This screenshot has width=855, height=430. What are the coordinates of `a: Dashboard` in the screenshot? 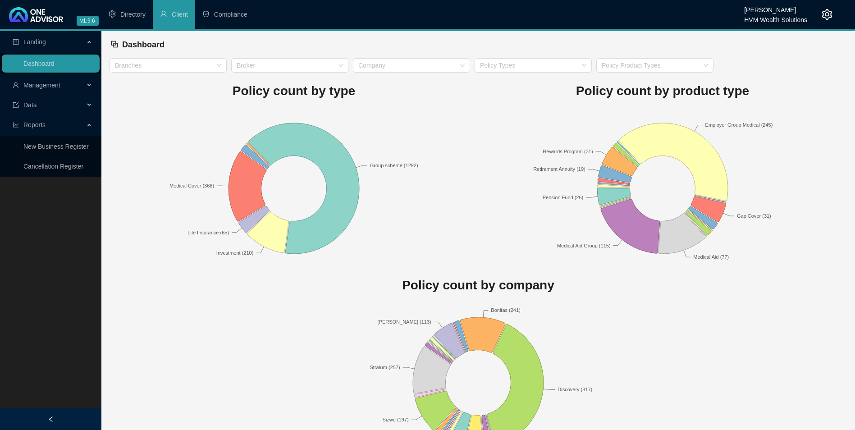 It's located at (39, 64).